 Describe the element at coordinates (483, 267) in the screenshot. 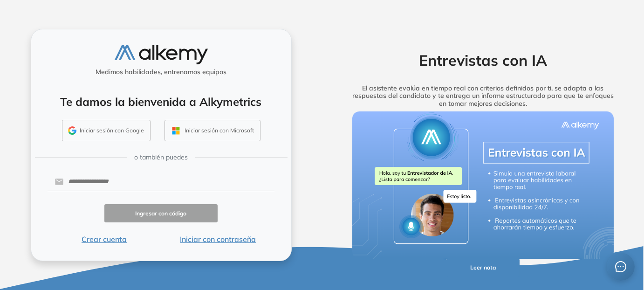

I see `button: Leer nota` at that location.